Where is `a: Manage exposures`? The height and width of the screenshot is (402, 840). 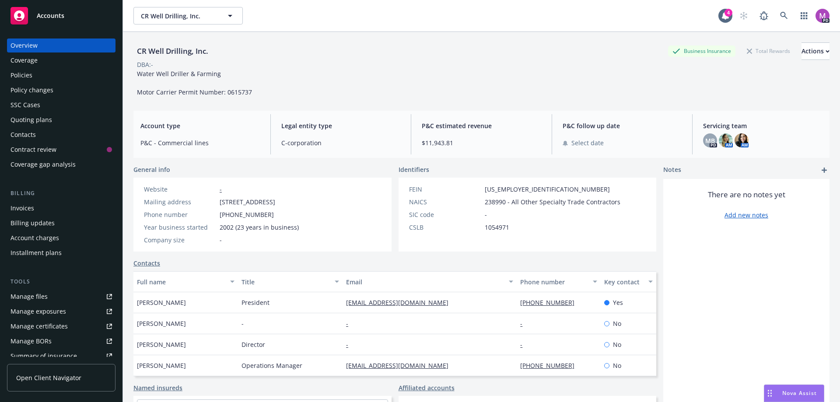
a: Manage exposures is located at coordinates (61, 312).